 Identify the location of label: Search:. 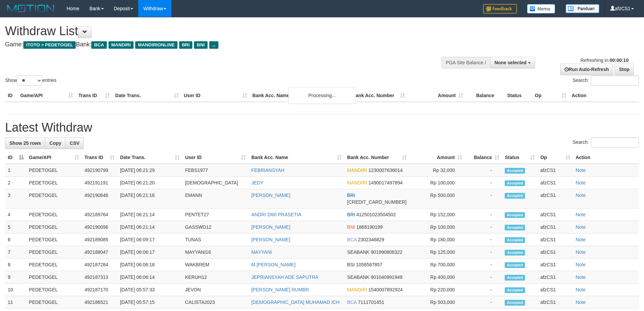
(606, 81).